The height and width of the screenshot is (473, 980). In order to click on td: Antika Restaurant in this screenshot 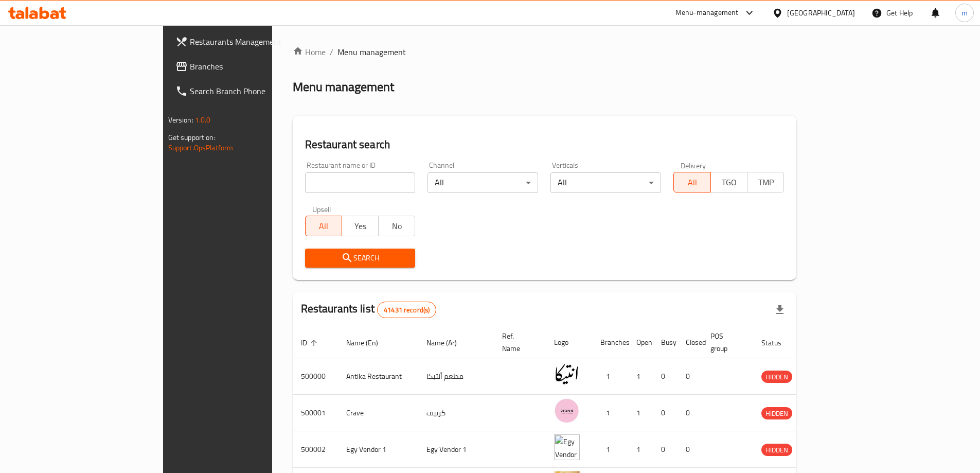, I will do `click(378, 376)`.